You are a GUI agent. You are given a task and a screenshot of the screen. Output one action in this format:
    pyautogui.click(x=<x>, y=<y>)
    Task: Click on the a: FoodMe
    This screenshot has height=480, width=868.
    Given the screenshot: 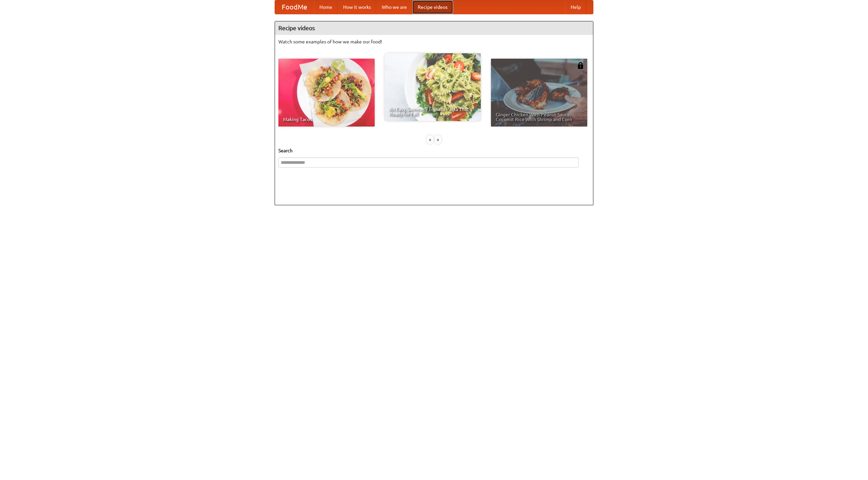 What is the action you would take?
    pyautogui.click(x=294, y=7)
    